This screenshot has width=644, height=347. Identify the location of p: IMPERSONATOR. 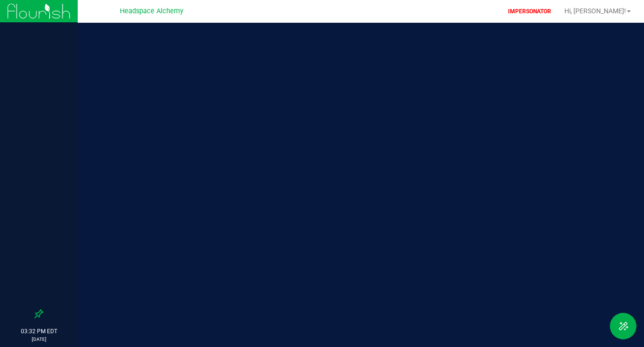
(530, 11).